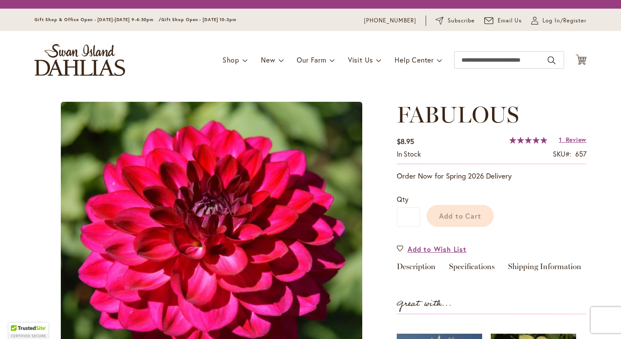 The height and width of the screenshot is (339, 621). I want to click on strong: SKU, so click(562, 153).